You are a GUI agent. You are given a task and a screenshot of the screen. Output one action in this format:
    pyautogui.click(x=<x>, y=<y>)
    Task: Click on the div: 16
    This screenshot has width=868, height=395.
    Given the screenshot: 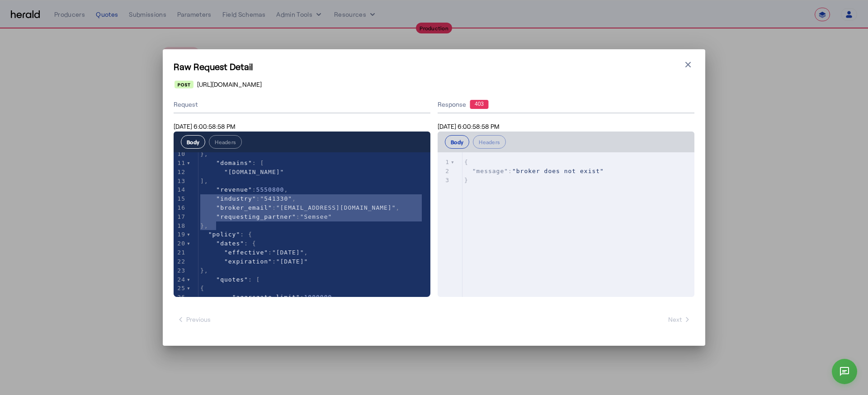 What is the action you would take?
    pyautogui.click(x=180, y=207)
    